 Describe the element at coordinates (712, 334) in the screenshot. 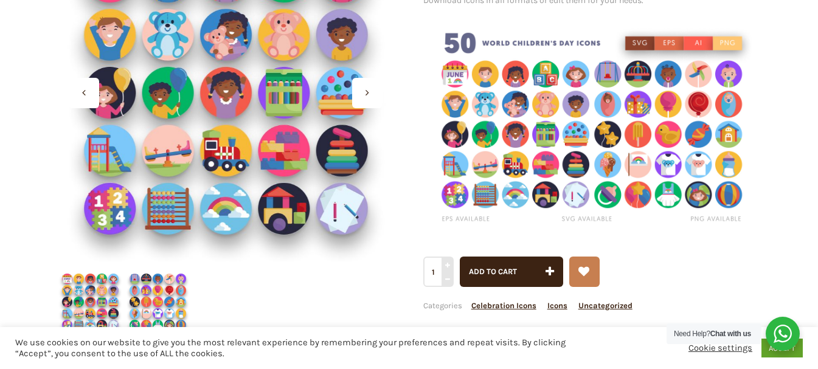

I see `span: Need Help?` at that location.